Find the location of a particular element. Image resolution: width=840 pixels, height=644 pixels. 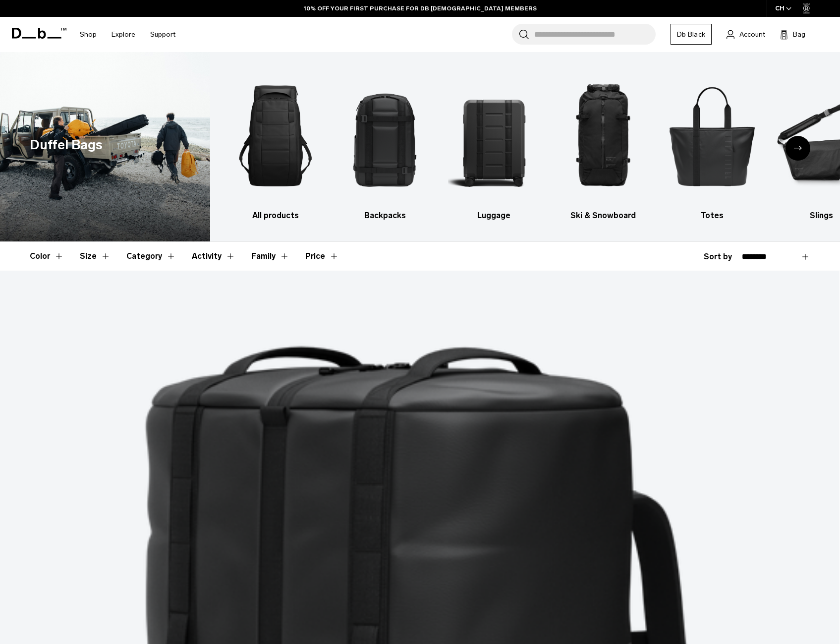

h3: Luggage is located at coordinates (494, 215).